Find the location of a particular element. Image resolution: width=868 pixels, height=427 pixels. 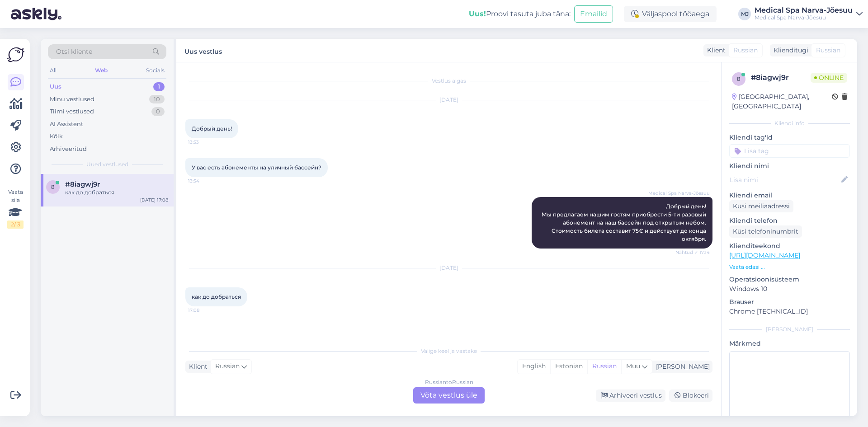

div: MJ is located at coordinates (744, 14).